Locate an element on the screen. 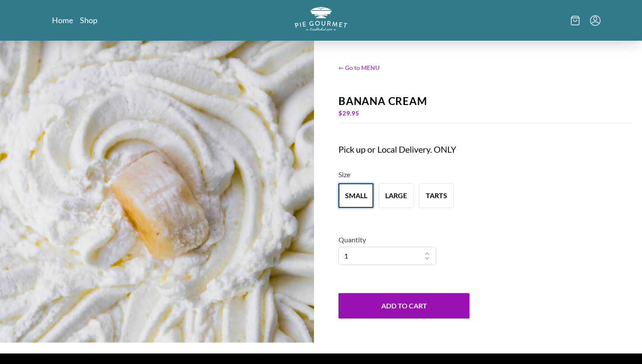 This screenshot has height=364, width=642. img: logo is located at coordinates (321, 19).